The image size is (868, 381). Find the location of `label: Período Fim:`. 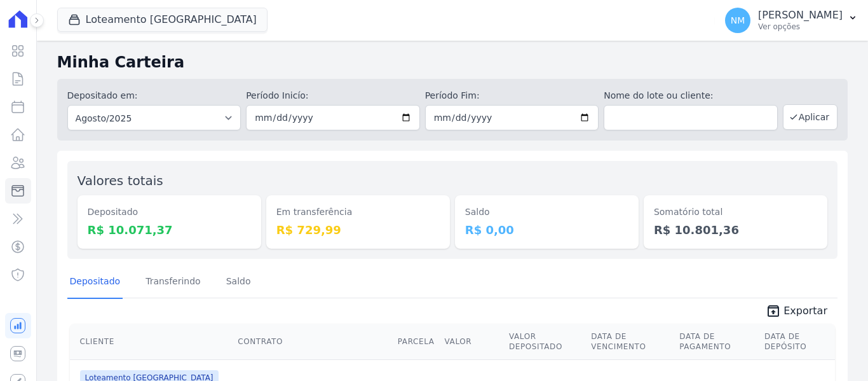

label: Período Fim: is located at coordinates (512, 95).